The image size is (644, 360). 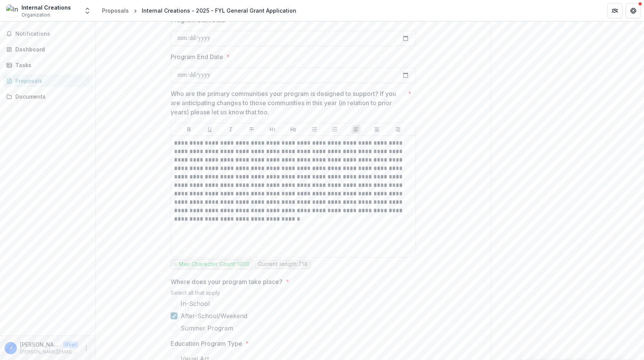 I want to click on button: Underline, so click(x=210, y=129).